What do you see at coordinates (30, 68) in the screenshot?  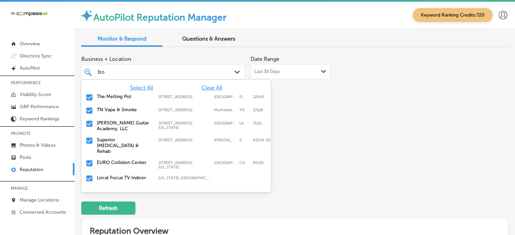 I see `p: AutoPilot` at bounding box center [30, 68].